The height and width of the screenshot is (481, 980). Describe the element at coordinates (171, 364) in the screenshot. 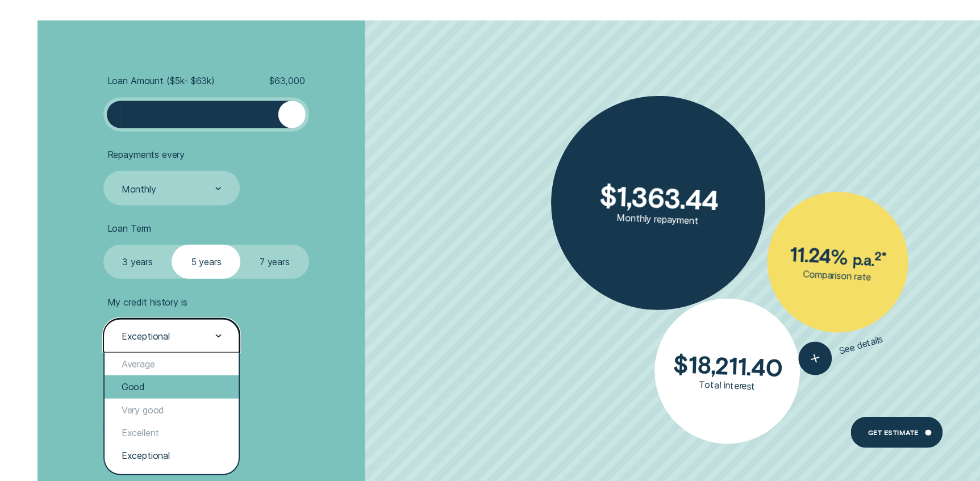

I see `div: Average` at that location.